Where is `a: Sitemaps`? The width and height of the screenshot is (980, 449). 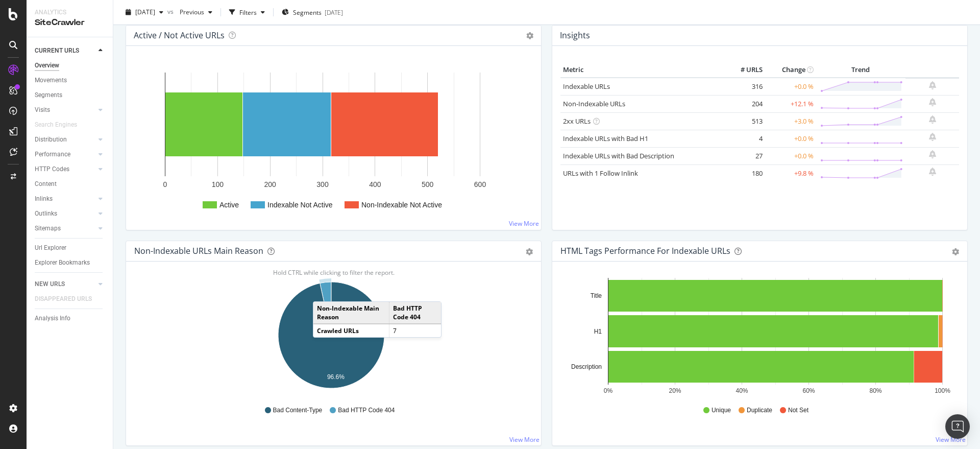
a: Sitemaps is located at coordinates (65, 228).